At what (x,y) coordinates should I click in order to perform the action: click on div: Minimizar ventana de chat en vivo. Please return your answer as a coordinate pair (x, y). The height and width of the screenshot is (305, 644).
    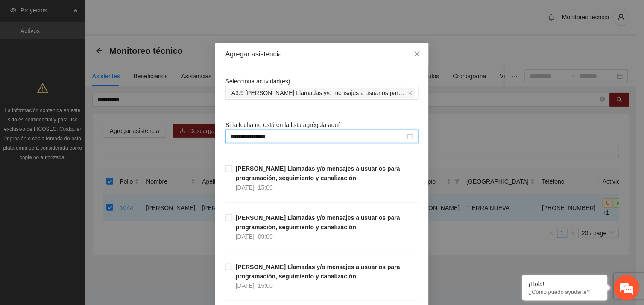
    Looking at the image, I should click on (151, 14).